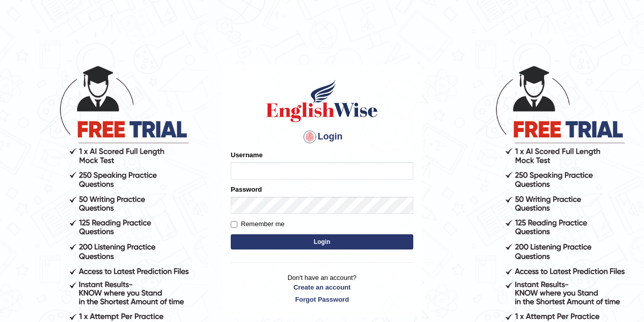 The width and height of the screenshot is (644, 322). Describe the element at coordinates (246, 155) in the screenshot. I see `label: Username` at that location.